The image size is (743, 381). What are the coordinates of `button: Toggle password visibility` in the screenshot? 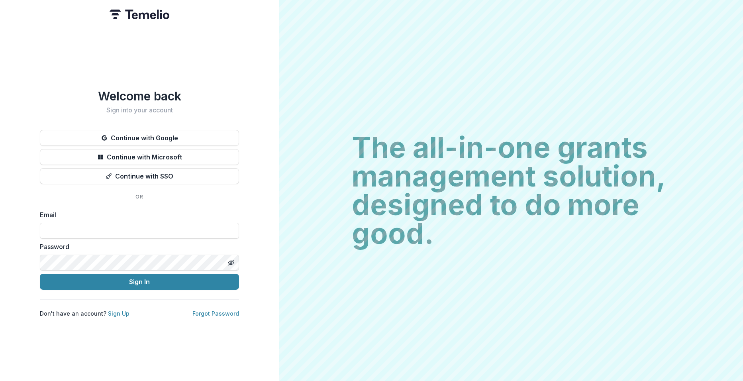 It's located at (231, 263).